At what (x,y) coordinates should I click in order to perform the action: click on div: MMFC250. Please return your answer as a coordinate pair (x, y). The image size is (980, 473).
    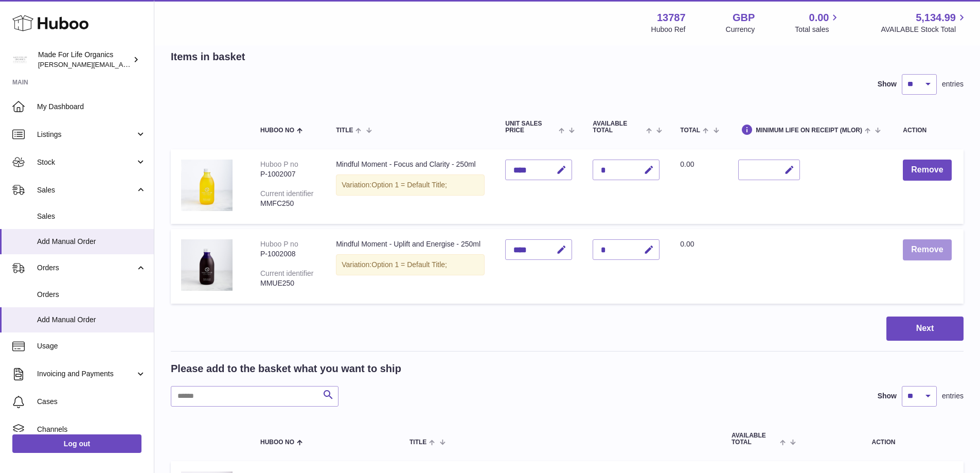
    Looking at the image, I should click on (287, 203).